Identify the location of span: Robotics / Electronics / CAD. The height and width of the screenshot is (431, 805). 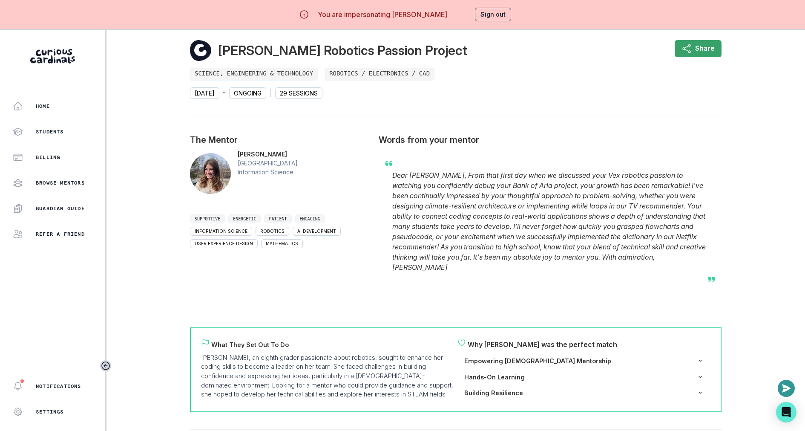
(380, 74).